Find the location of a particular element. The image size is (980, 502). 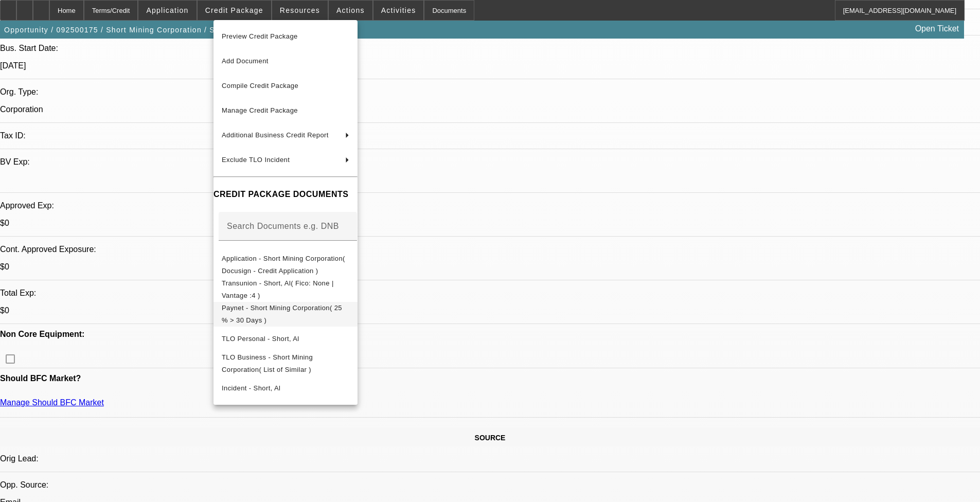

span: Preview Credit Package is located at coordinates (260, 36).